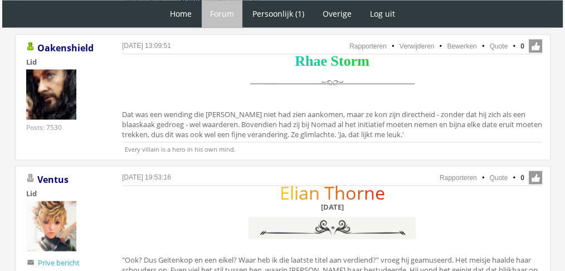 The width and height of the screenshot is (565, 271). I want to click on span: l, so click(292, 192).